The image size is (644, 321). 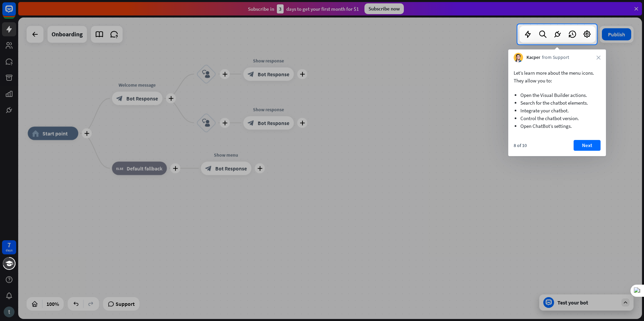 What do you see at coordinates (557, 102) in the screenshot?
I see `li: Search for the chatbot elements.` at bounding box center [557, 102].